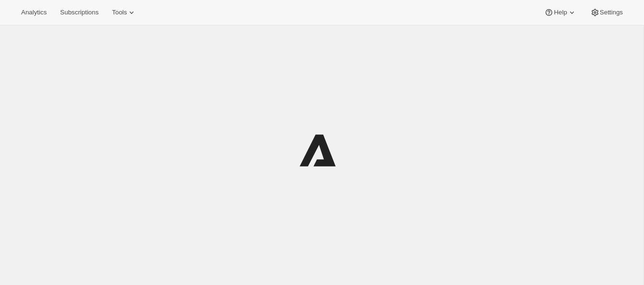 Image resolution: width=644 pixels, height=285 pixels. What do you see at coordinates (34, 12) in the screenshot?
I see `button: Analytics` at bounding box center [34, 12].